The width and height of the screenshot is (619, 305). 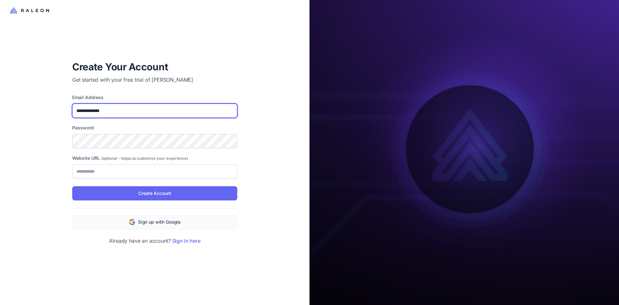 I want to click on button: Sign up with Google, so click(x=155, y=222).